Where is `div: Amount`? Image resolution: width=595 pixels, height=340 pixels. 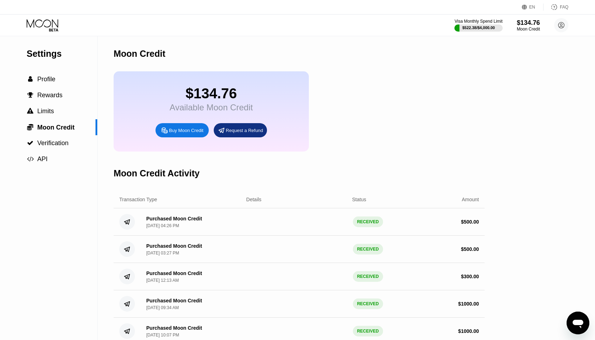
div: Amount is located at coordinates (471, 200).